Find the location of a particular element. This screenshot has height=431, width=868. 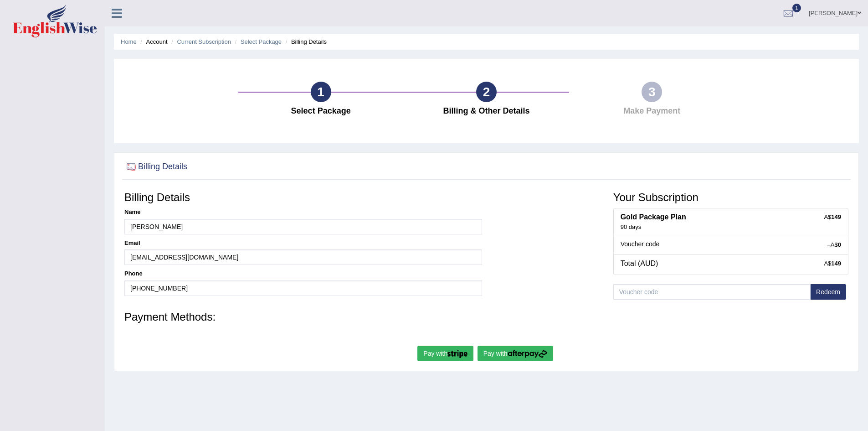

h4: Make Payment is located at coordinates (651, 111).